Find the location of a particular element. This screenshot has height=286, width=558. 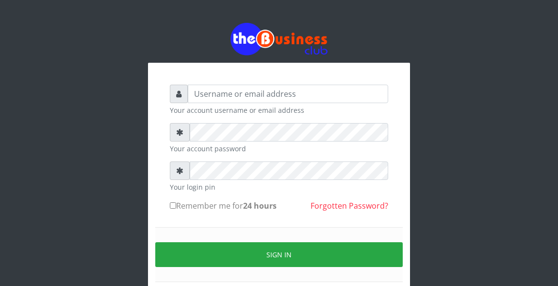

b: 24 hours is located at coordinates (260, 205).